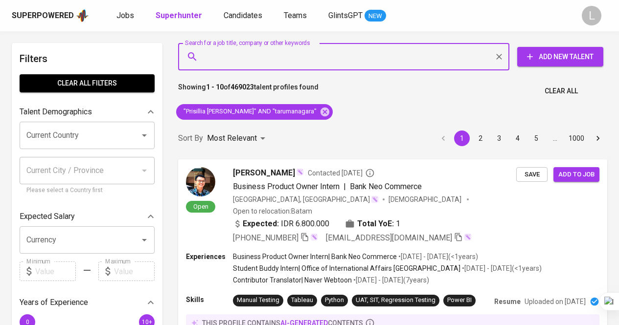  What do you see at coordinates (576, 175) in the screenshot?
I see `button: Add to job` at bounding box center [576, 175].